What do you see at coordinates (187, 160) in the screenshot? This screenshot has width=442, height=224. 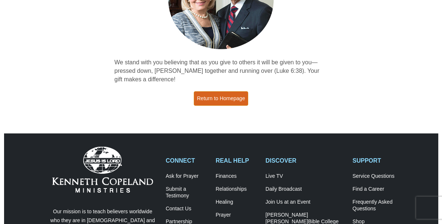 I see `h2: CONNECT` at bounding box center [187, 160].